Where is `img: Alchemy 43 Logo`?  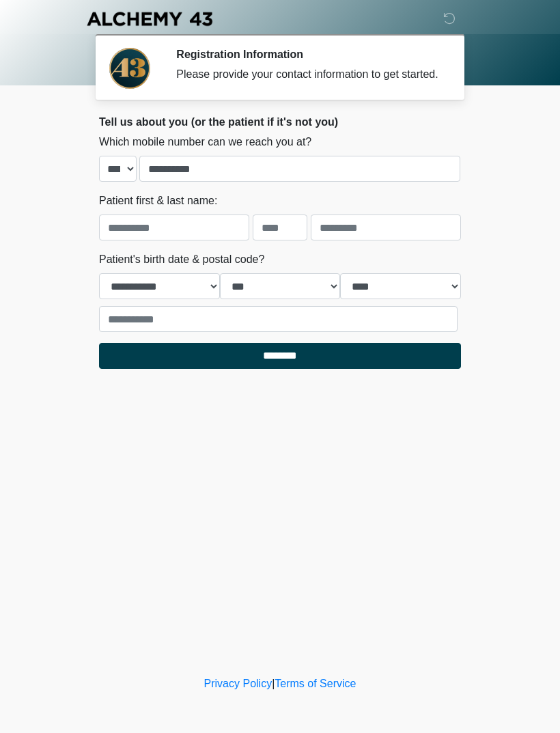 img: Alchemy 43 Logo is located at coordinates (150, 19).